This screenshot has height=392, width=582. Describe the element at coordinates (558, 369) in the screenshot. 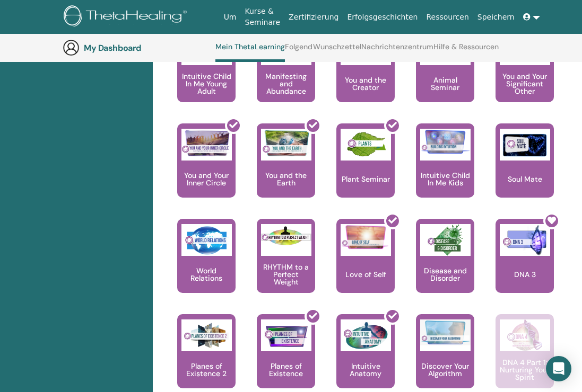

I see `div: Open Intercom Messenger` at that location.